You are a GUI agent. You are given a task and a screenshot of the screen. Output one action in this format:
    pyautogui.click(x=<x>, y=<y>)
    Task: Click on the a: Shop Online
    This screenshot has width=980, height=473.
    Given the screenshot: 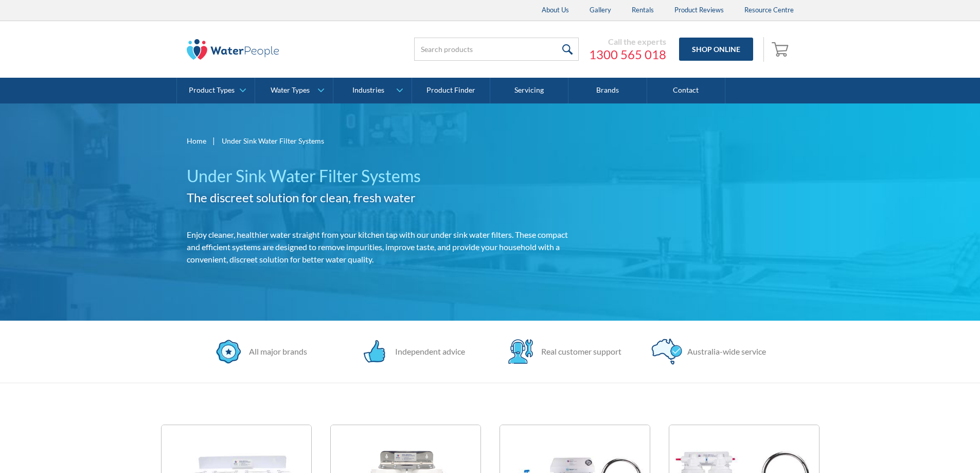 What is the action you would take?
    pyautogui.click(x=716, y=49)
    